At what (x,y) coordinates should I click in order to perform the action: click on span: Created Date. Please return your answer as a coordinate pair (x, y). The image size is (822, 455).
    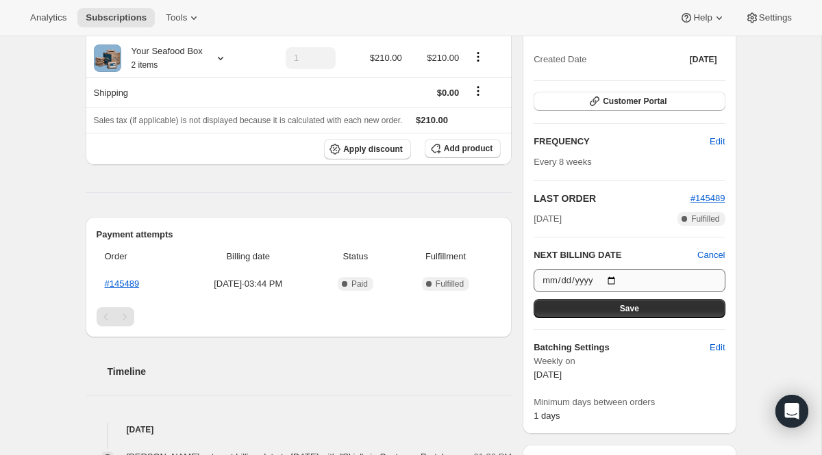
    Looking at the image, I should click on (559, 60).